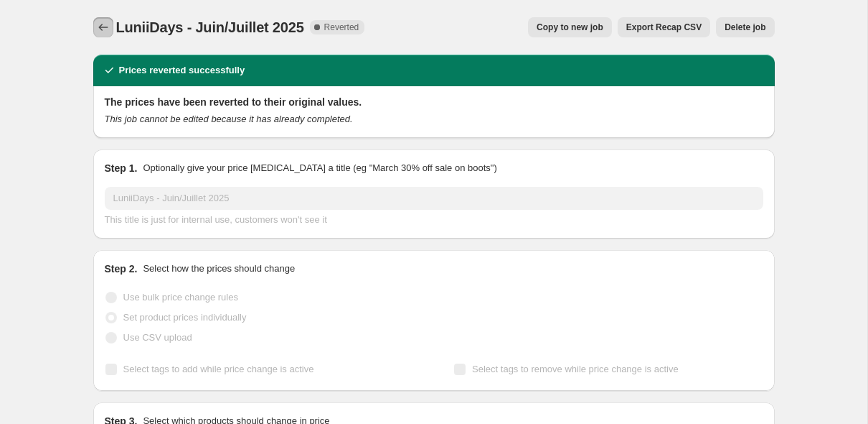 This screenshot has height=424, width=868. Describe the element at coordinates (121, 268) in the screenshot. I see `h2: Step 2.` at that location.